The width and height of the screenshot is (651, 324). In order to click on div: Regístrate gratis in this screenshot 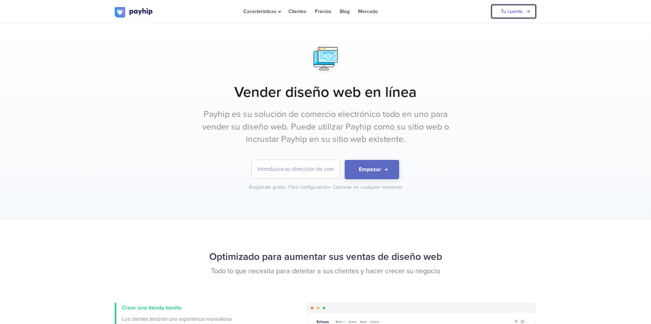, I will do `click(268, 187)`.